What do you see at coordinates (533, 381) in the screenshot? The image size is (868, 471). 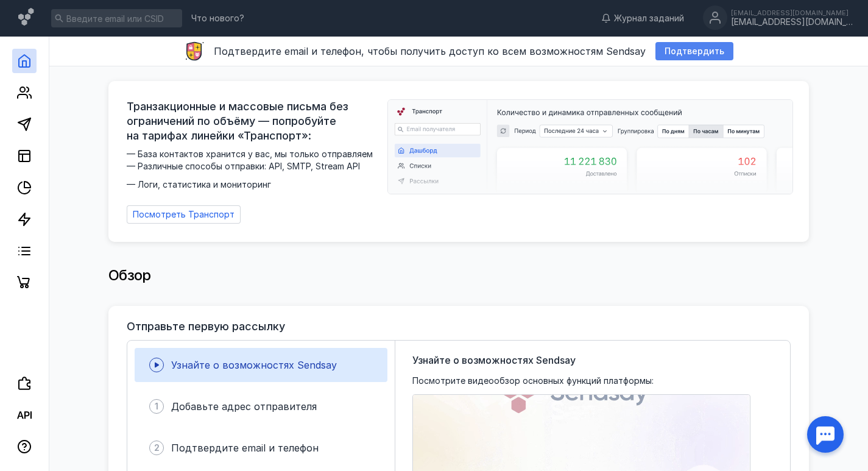 I see `span: Посмотрите видеообзор основных функций платформы:` at bounding box center [533, 381].